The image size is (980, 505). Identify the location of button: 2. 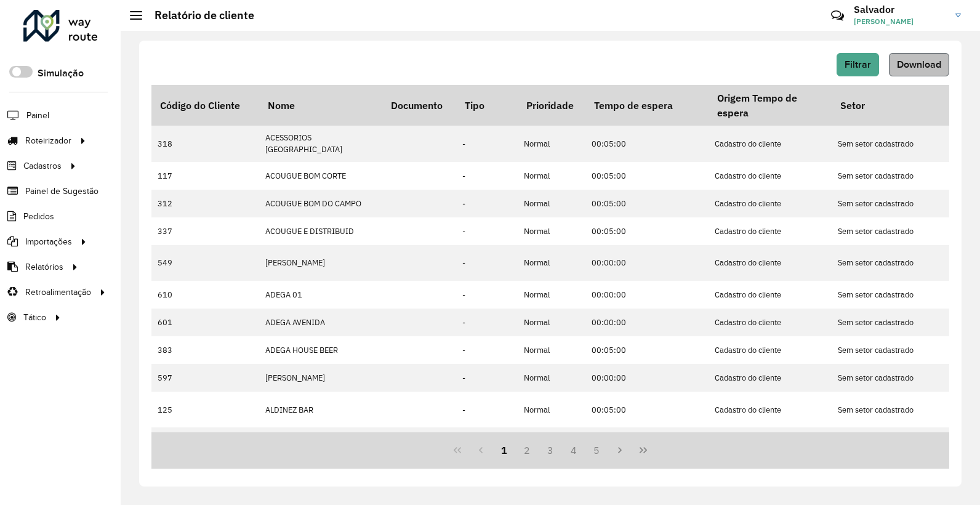
(527, 451).